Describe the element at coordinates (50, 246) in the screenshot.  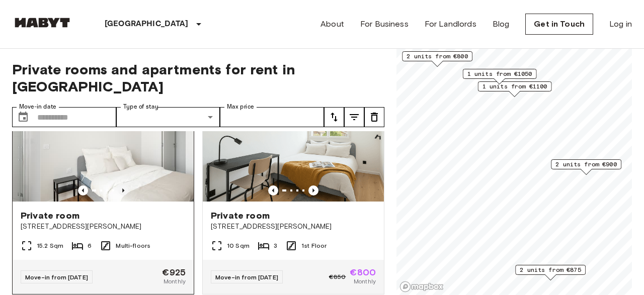
I see `span: 15.2 Sqm` at that location.